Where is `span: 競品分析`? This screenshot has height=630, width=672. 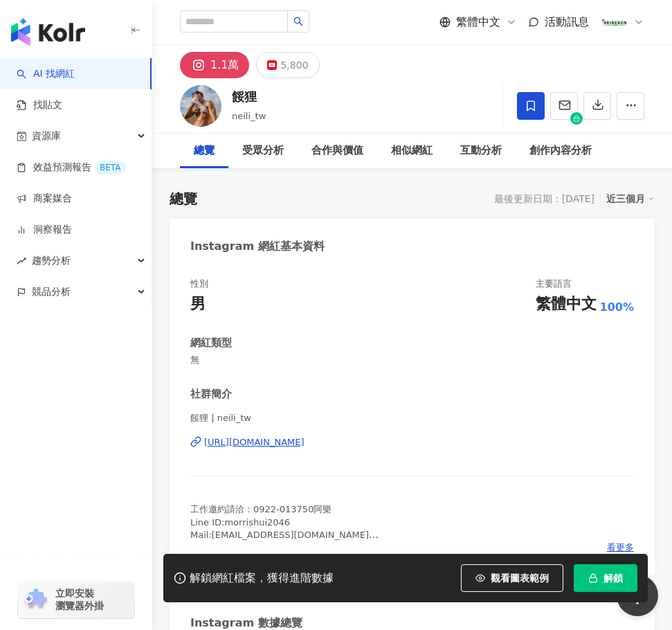 span: 競品分析 is located at coordinates (51, 292).